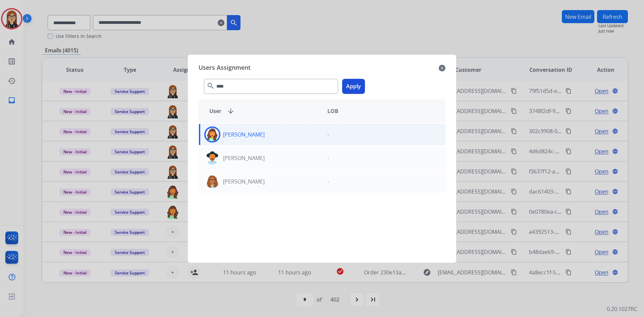 This screenshot has width=644, height=317. Describe the element at coordinates (211, 86) in the screenshot. I see `mat-icon: search` at that location.